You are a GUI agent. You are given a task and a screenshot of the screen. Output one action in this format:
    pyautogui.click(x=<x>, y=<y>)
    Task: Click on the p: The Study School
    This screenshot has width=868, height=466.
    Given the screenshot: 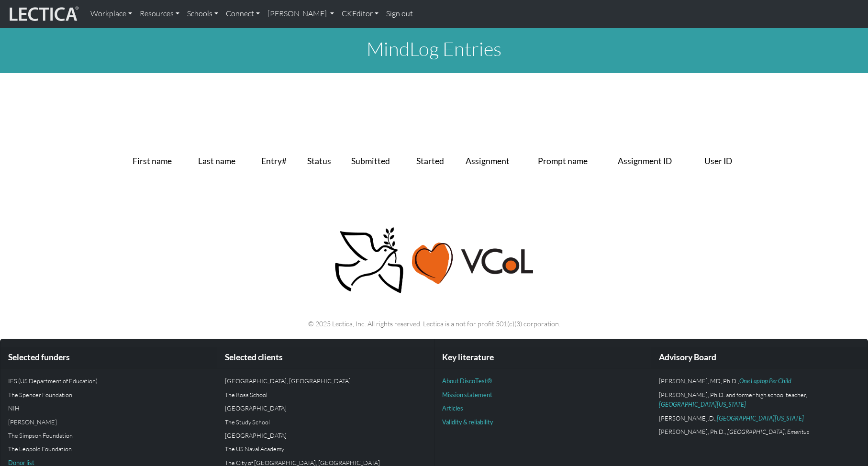 What is the action you would take?
    pyautogui.click(x=325, y=422)
    